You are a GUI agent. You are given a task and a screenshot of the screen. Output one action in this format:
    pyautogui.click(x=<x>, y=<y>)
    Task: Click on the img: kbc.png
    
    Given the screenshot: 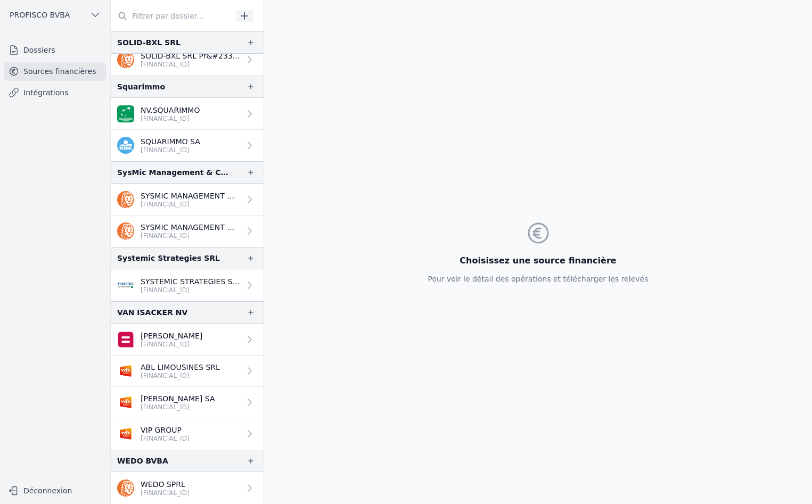 What is the action you would take?
    pyautogui.click(x=125, y=145)
    